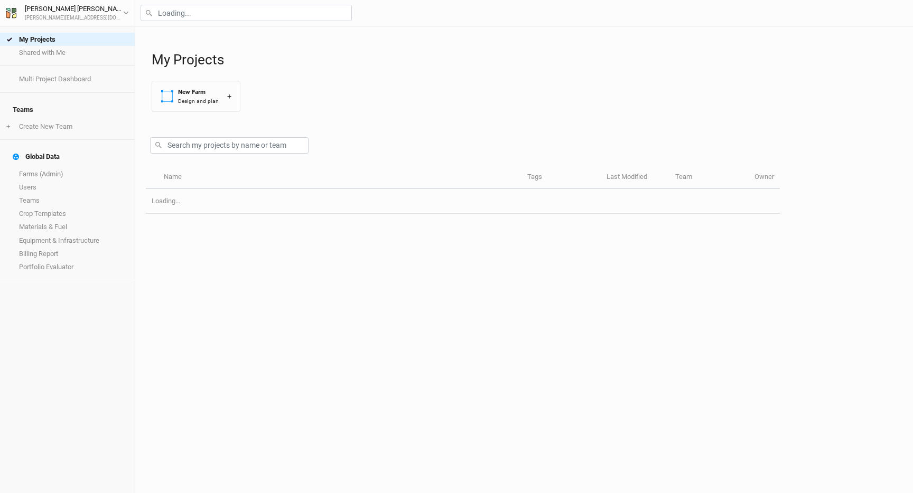 The height and width of the screenshot is (493, 913). Describe the element at coordinates (246, 13) in the screenshot. I see `input: Loading...` at that location.